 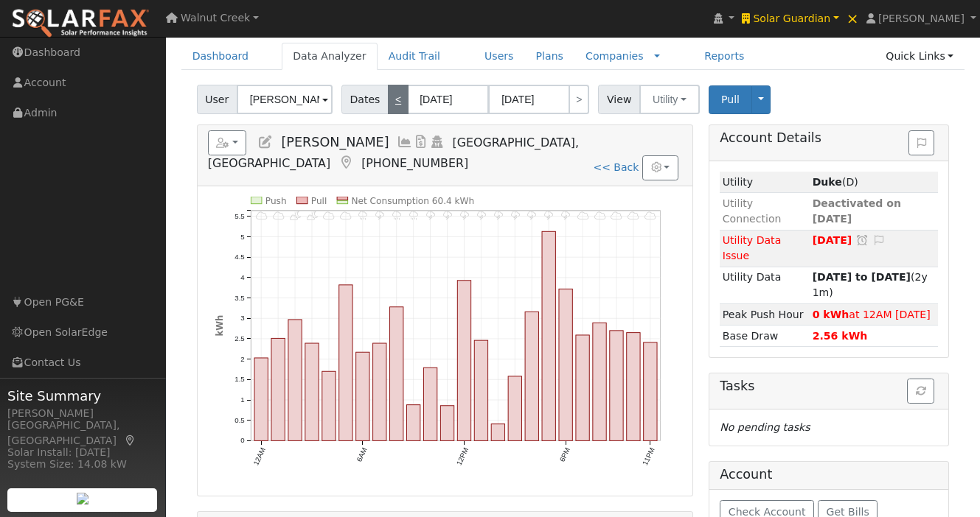 I want to click on button: Refresh, so click(x=920, y=391).